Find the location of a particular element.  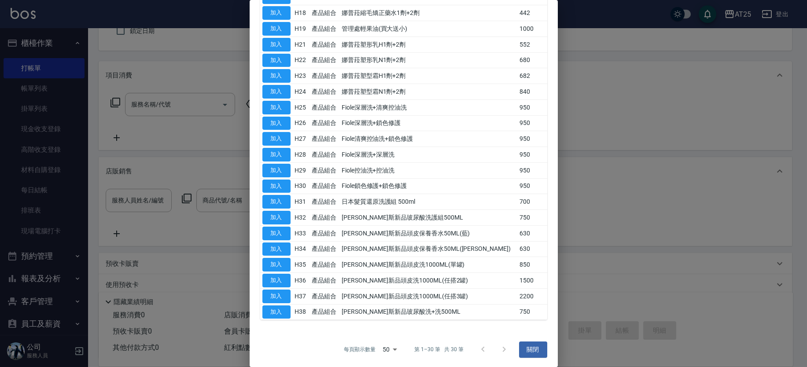

td: H37 is located at coordinates (301, 296).